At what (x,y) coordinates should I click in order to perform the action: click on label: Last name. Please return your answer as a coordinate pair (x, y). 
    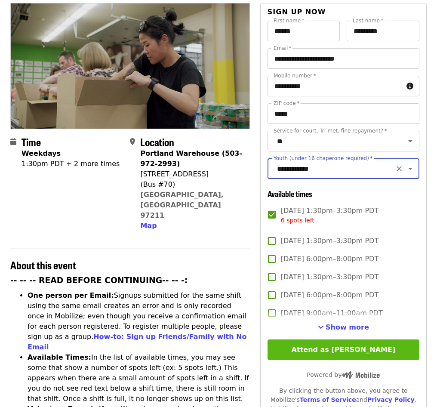
    Looking at the image, I should click on (368, 21).